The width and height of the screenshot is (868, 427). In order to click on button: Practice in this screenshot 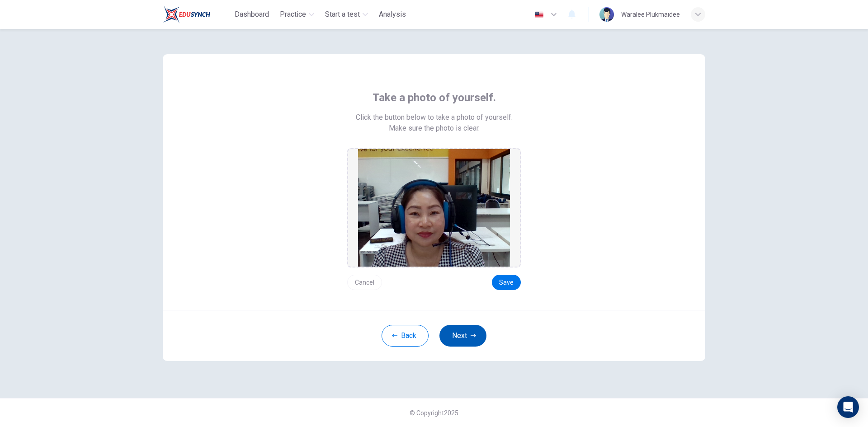, I will do `click(297, 14)`.